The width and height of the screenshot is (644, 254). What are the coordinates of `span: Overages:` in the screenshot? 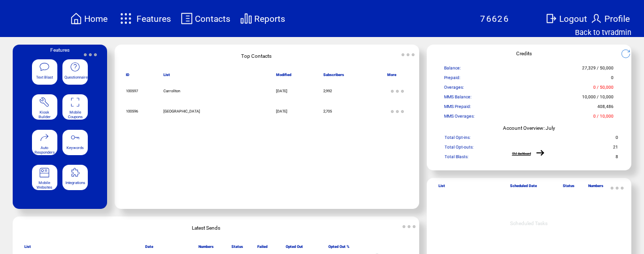 It's located at (454, 89).